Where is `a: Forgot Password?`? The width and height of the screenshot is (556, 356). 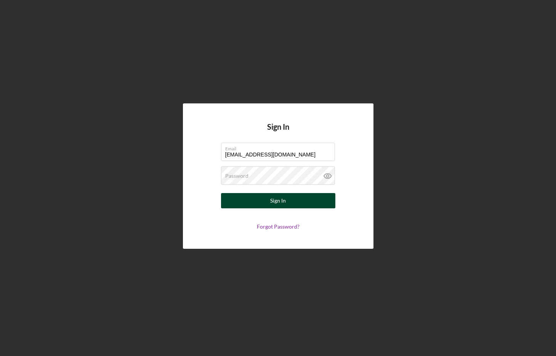 a: Forgot Password? is located at coordinates (278, 226).